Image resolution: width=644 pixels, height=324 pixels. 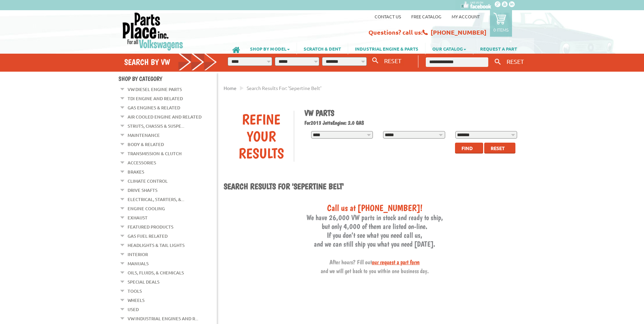 I want to click on span: For, so click(x=307, y=122).